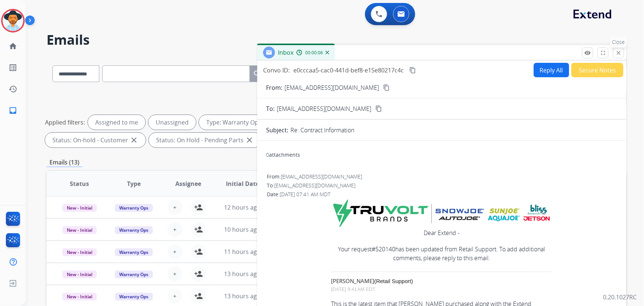  I want to click on mat-icon: inbox, so click(13, 111).